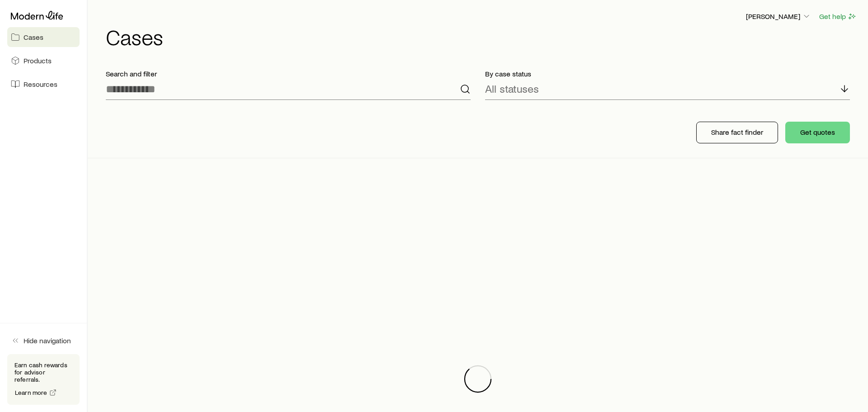  Describe the element at coordinates (736, 132) in the screenshot. I see `p: Share fact finder` at that location.